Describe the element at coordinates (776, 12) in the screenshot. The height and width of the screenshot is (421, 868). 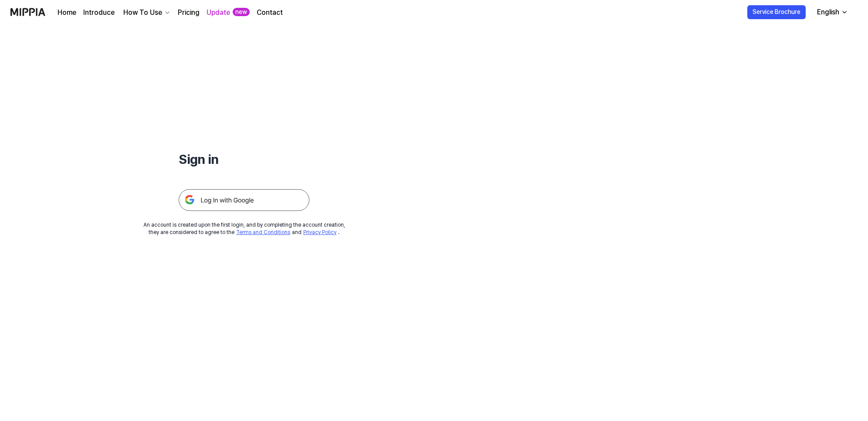
I see `a: Service Brochure` at that location.